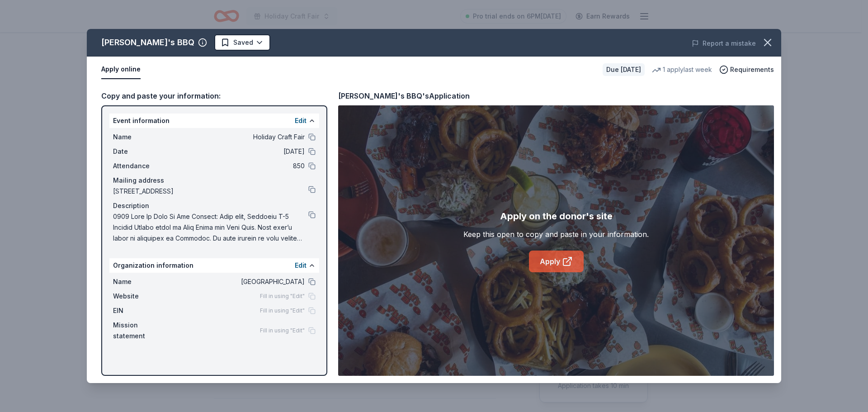 This screenshot has height=412, width=868. Describe the element at coordinates (215, 206) in the screenshot. I see `div: Description` at that location.